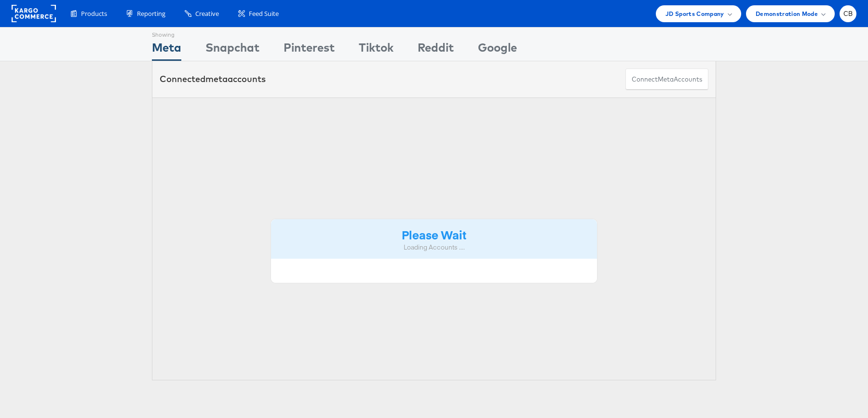 The image size is (868, 418). What do you see at coordinates (232, 50) in the screenshot?
I see `div: Snapchat` at bounding box center [232, 50].